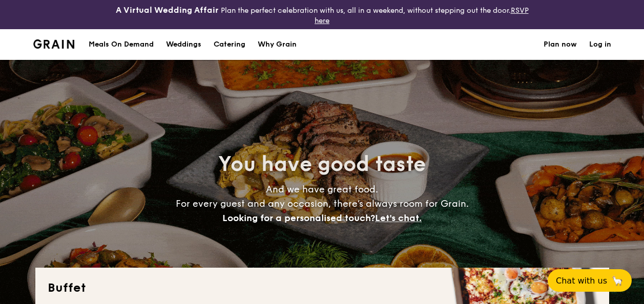  Describe the element at coordinates (183, 45) in the screenshot. I see `a: Weddings` at that location.